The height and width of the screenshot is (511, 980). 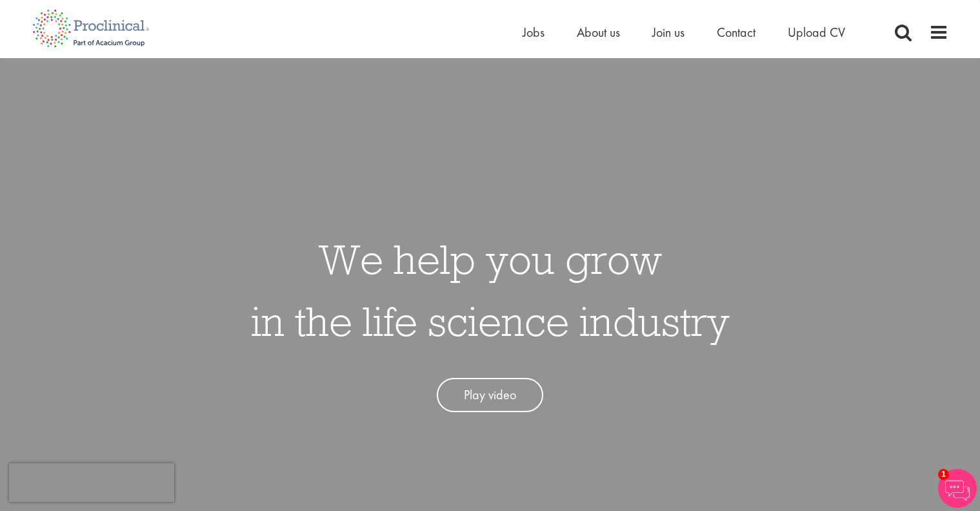 What do you see at coordinates (598, 33) in the screenshot?
I see `a: About us` at bounding box center [598, 33].